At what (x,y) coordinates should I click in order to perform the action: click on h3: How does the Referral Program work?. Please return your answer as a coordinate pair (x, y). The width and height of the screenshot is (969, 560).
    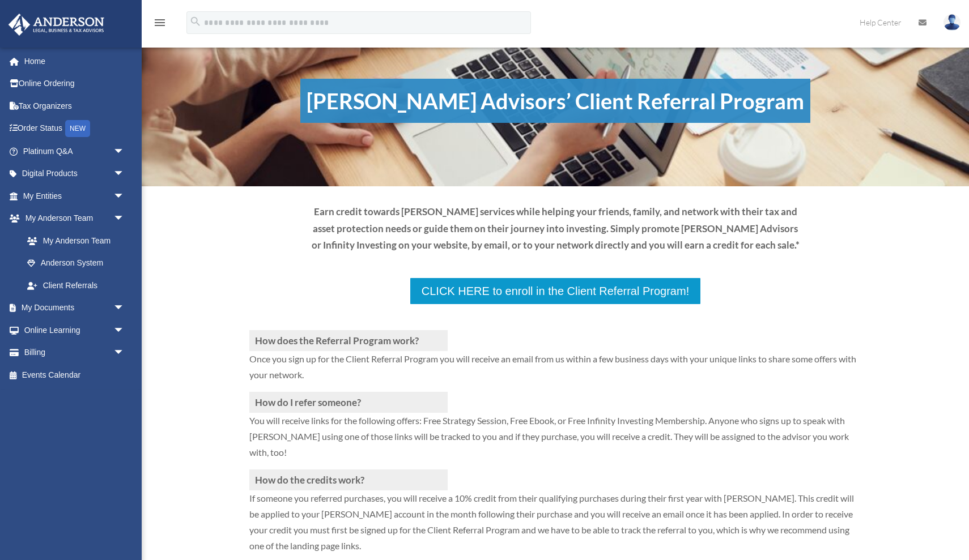
    Looking at the image, I should click on (349, 341).